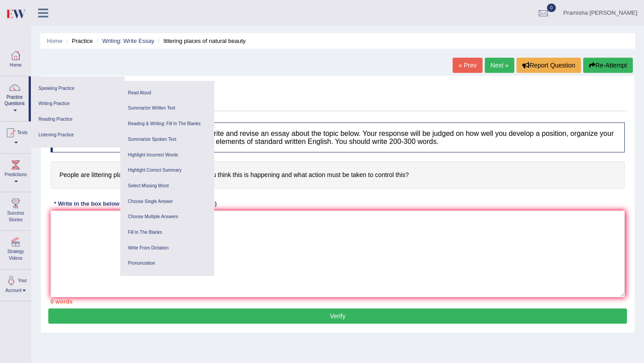 This screenshot has width=644, height=363. What do you see at coordinates (338, 137) in the screenshot?
I see `h4: You will have 20 minutes to plan, write and revise an essay about the topic below. Your response ...` at bounding box center [338, 137].